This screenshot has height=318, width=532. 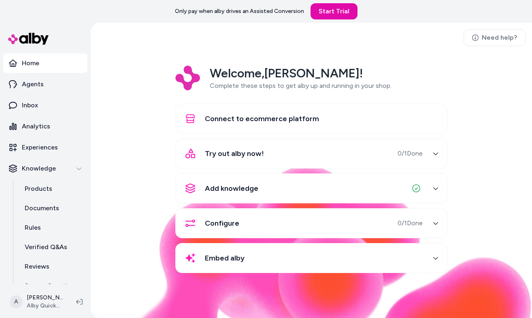 I want to click on a: Documents, so click(x=52, y=208).